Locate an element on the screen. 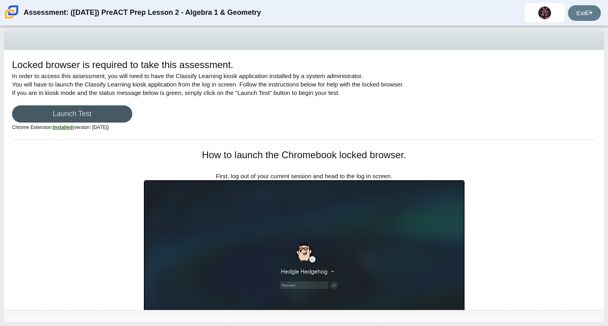 The height and width of the screenshot is (326, 608). img: Carmen School of Science & Technology is located at coordinates (12, 12).